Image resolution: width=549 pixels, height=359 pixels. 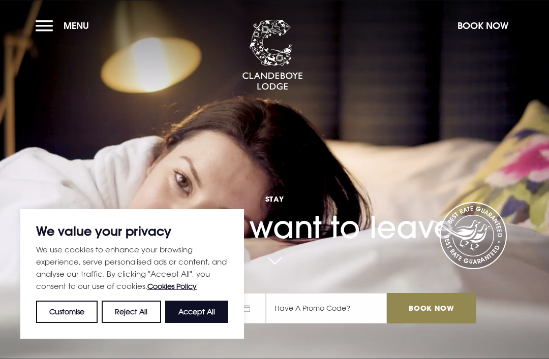 What do you see at coordinates (76, 25) in the screenshot?
I see `span: Menu` at bounding box center [76, 25].